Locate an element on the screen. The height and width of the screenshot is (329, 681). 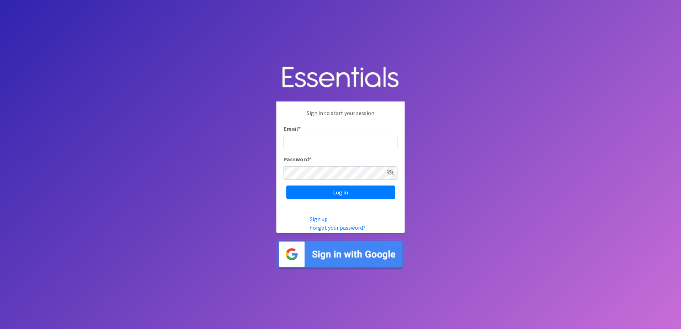
img: Sign in with Google is located at coordinates (341, 254).